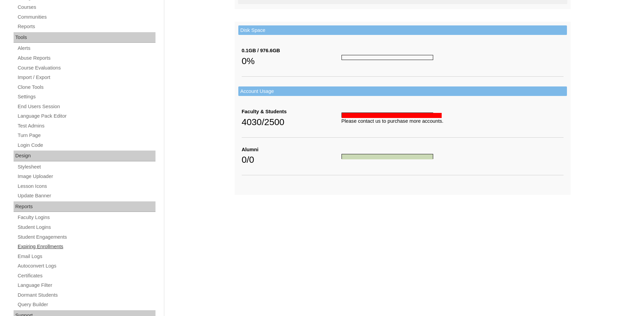 Image resolution: width=644 pixels, height=316 pixels. I want to click on a: Settings, so click(86, 96).